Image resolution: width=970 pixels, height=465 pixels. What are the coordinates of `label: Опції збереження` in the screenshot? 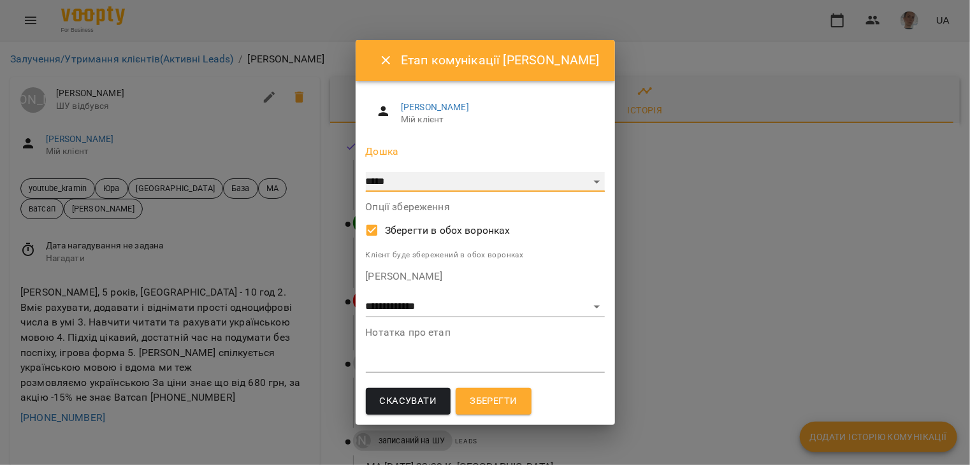 It's located at (485, 207).